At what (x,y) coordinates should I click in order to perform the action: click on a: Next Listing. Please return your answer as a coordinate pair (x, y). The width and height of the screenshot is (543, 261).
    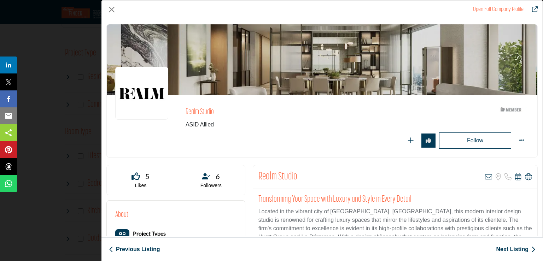
    Looking at the image, I should click on (516, 250).